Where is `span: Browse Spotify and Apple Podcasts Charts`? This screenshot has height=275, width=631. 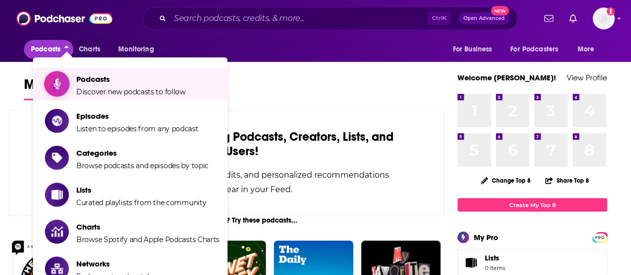
span: Browse Spotify and Apple Podcasts Charts is located at coordinates (148, 240).